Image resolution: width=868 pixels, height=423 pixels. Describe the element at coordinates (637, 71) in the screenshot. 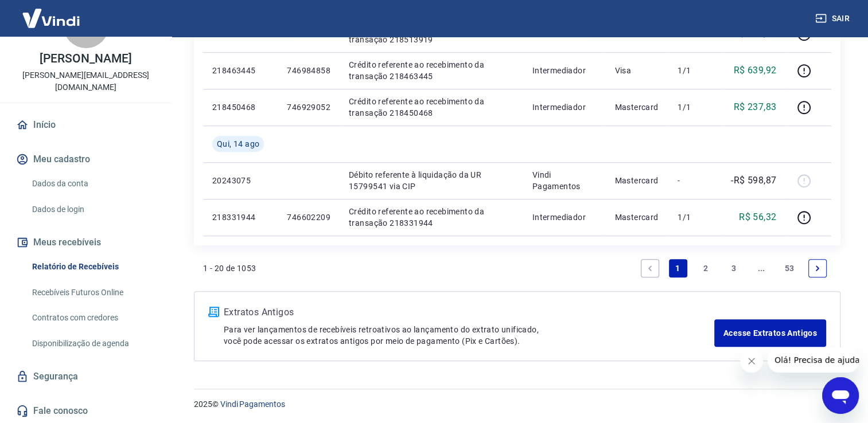

I see `p: Visa` at that location.